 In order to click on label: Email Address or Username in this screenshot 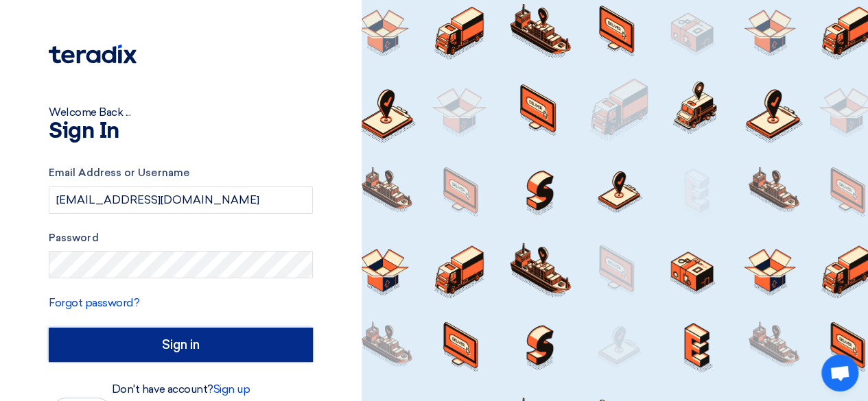, I will do `click(181, 173)`.